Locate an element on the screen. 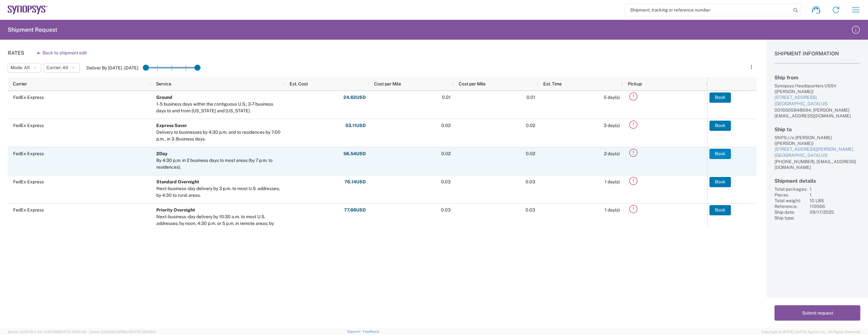 The height and width of the screenshot is (335, 868). div: Next-business-day delivery by 3 p.m. to most U.S. addresses; by 4:30 to rural areas. is located at coordinates (219, 193).